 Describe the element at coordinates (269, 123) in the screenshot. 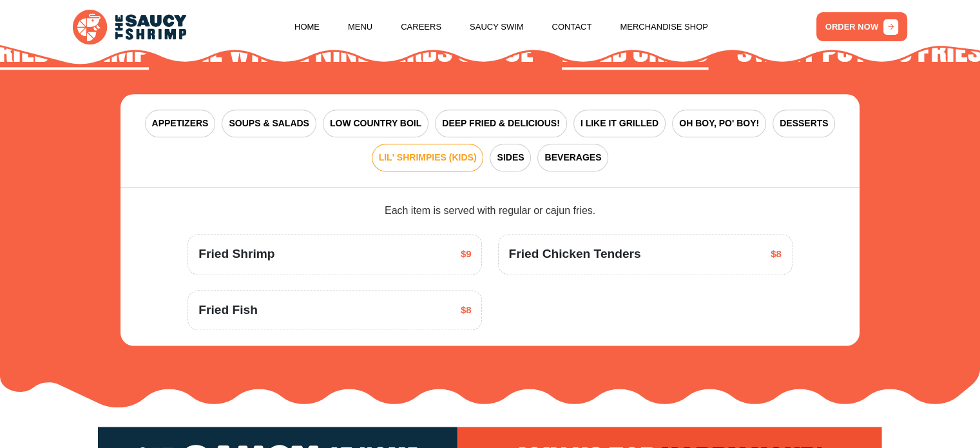

I see `span: SOUPS & SALADS` at that location.